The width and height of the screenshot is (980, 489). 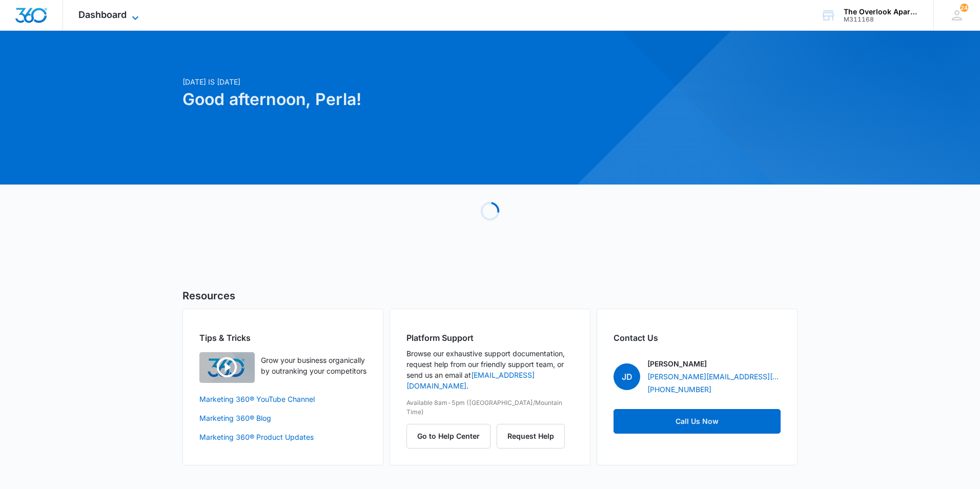 What do you see at coordinates (449, 436) in the screenshot?
I see `button: Go to Help Center` at bounding box center [449, 436].